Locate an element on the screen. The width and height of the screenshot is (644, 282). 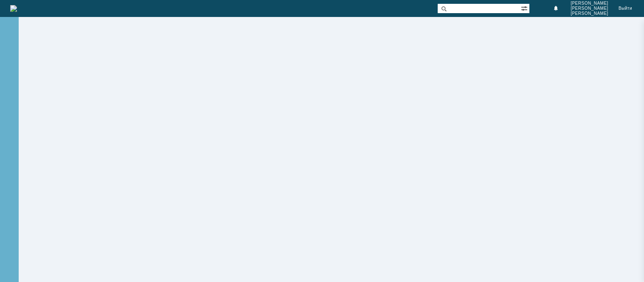
a: Перейти на домашнюю страницу is located at coordinates (13, 8).